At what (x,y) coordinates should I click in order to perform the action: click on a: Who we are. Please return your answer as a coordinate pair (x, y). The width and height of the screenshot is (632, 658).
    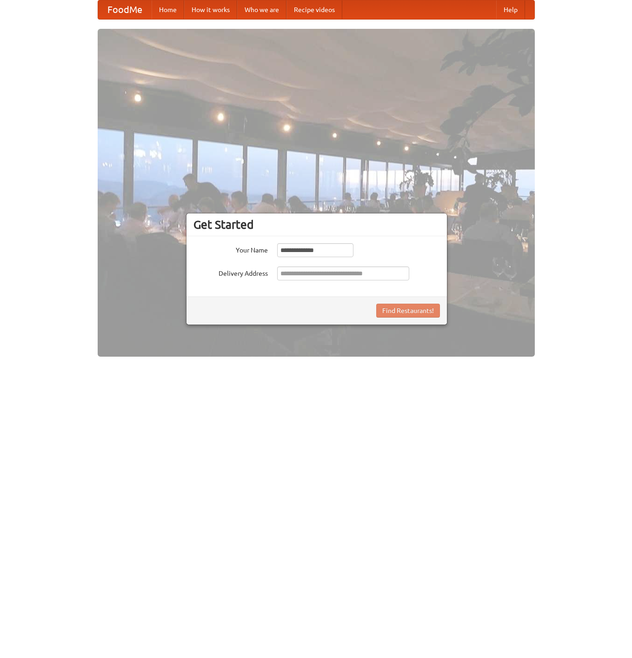
    Looking at the image, I should click on (262, 10).